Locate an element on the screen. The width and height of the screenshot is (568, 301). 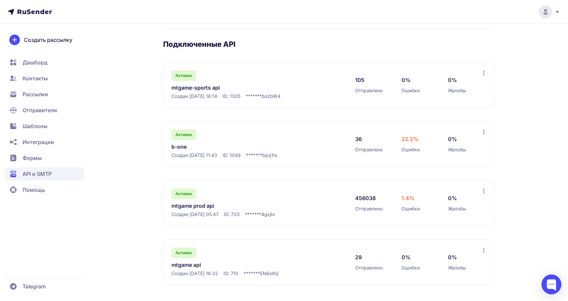
span: 4gxjIo is located at coordinates (268, 214).